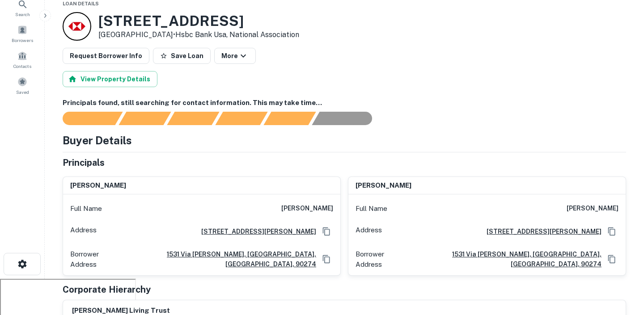  Describe the element at coordinates (622, 236) in the screenshot. I see `div: Chat Widget` at that location.